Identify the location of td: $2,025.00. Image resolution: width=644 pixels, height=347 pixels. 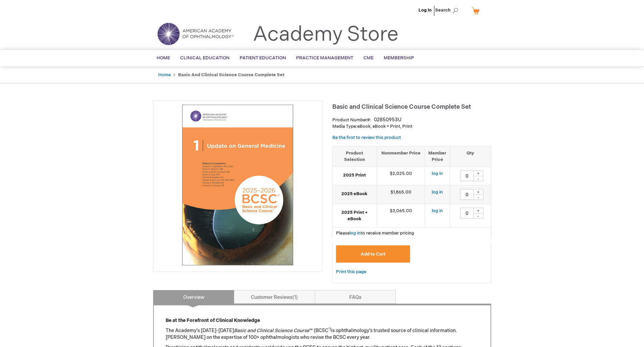
(401, 176).